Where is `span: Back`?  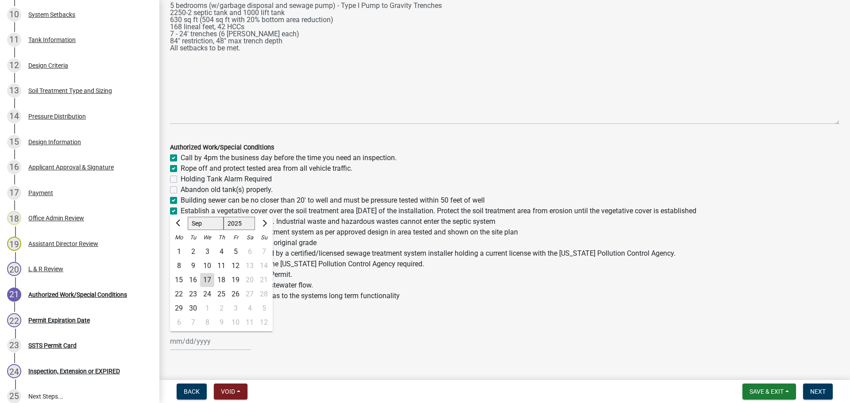 span: Back is located at coordinates (192, 392).